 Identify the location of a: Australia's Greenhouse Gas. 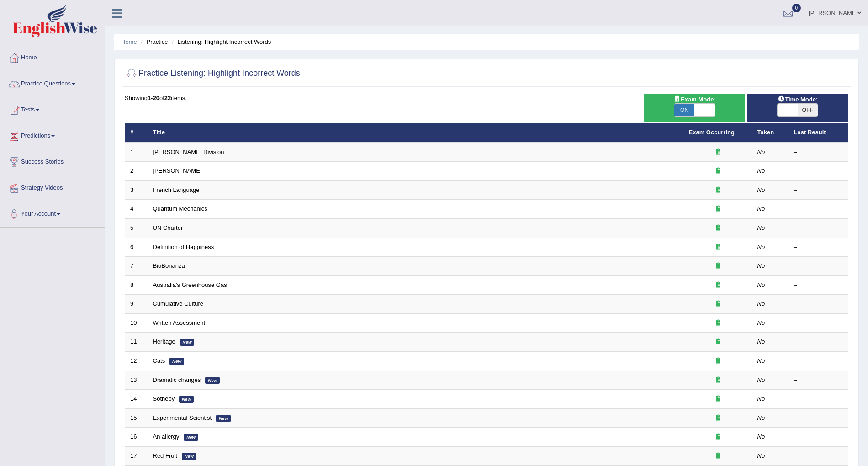
(190, 285).